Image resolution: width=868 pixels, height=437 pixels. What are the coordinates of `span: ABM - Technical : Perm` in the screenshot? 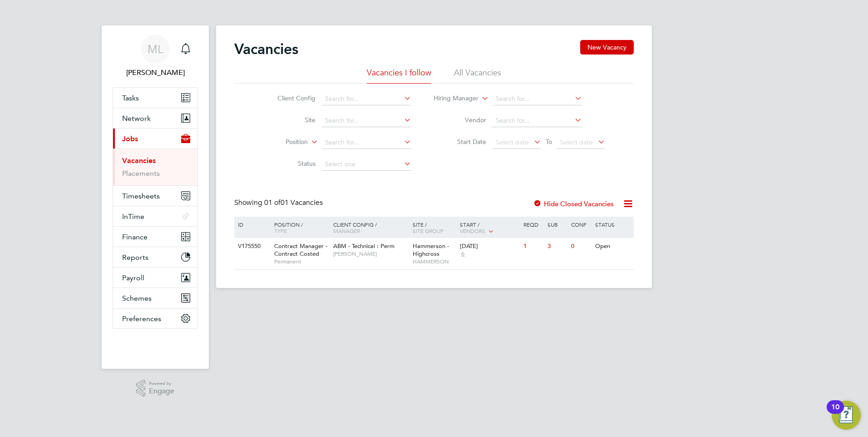 It's located at (364, 246).